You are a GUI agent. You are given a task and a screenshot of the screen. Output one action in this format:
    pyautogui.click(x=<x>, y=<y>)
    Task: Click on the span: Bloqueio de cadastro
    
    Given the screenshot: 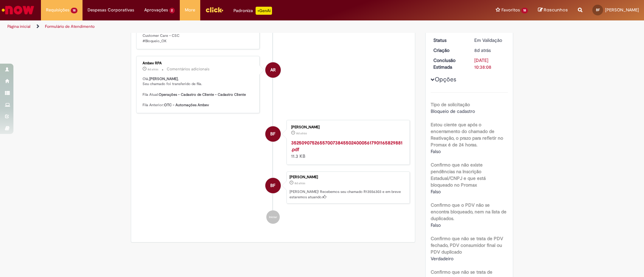 What is the action you would take?
    pyautogui.click(x=453, y=111)
    